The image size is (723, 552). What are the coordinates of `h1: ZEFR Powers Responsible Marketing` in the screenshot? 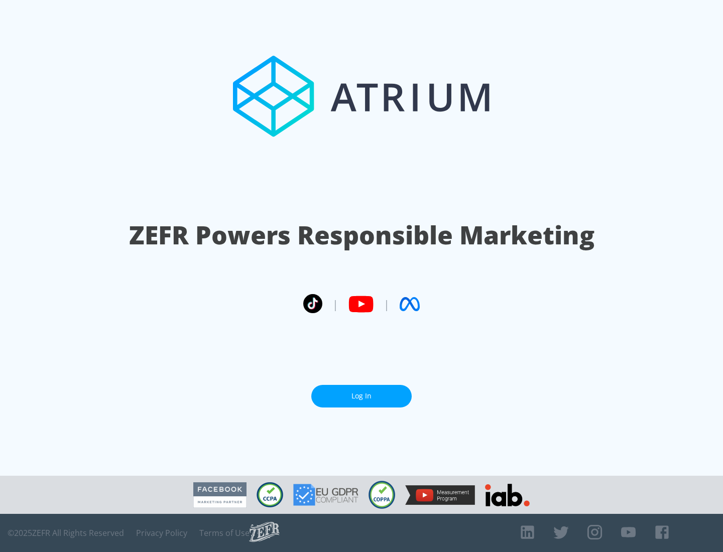 It's located at (362, 235).